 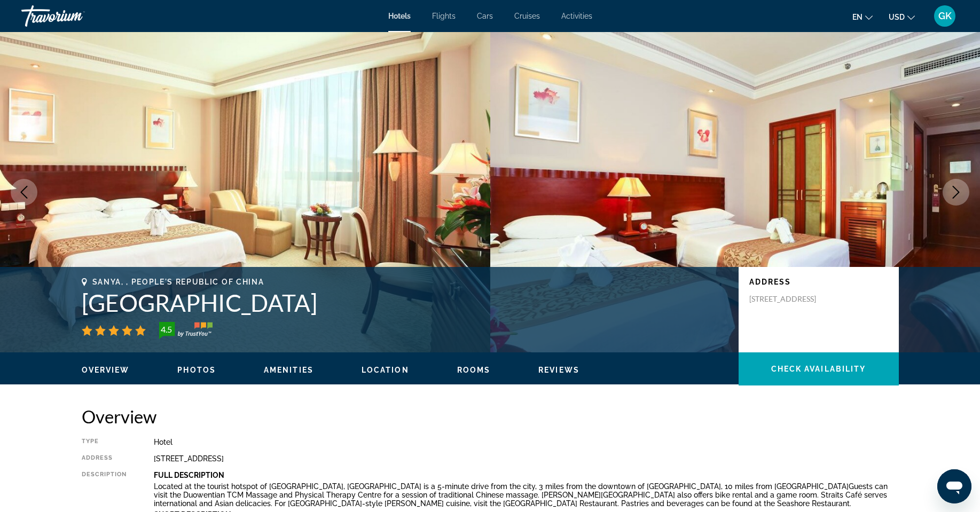 What do you see at coordinates (385, 370) in the screenshot?
I see `span: Location` at bounding box center [385, 370].